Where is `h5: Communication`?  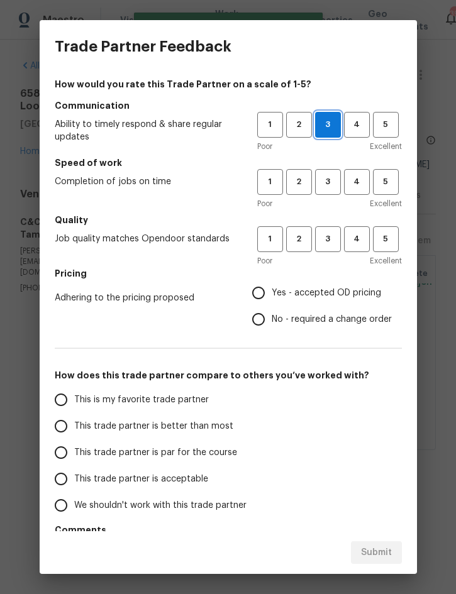
h5: Communication is located at coordinates (228, 106).